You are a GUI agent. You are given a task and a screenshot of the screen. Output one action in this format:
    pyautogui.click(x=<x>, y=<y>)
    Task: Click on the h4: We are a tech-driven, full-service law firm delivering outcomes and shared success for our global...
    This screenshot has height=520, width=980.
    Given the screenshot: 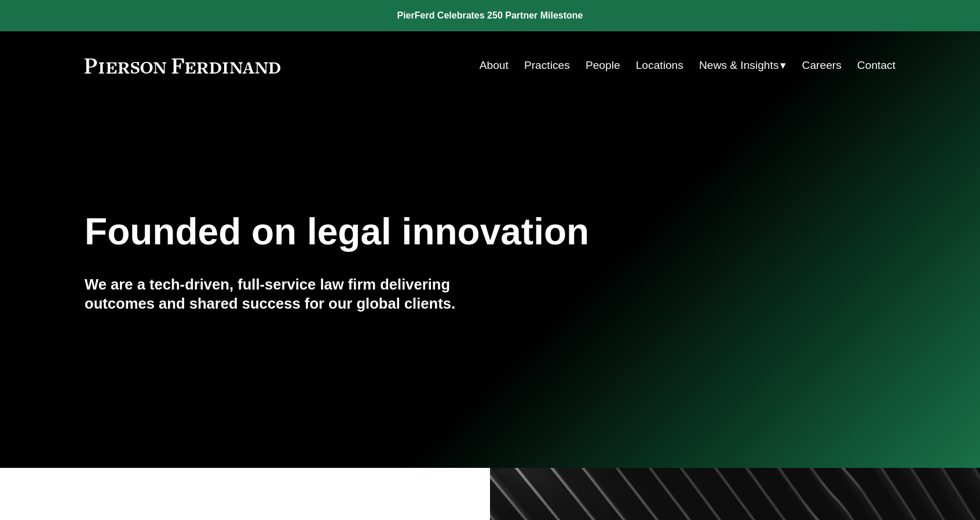 What is the action you would take?
    pyautogui.click(x=287, y=294)
    